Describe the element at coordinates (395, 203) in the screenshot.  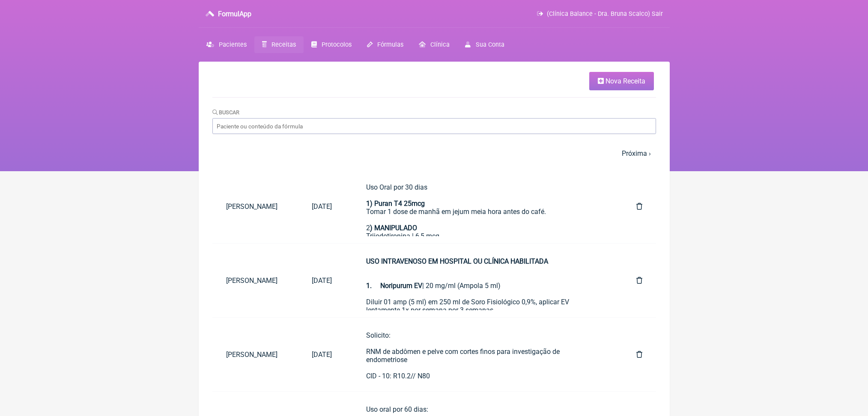
I see `strong: 1) Puran T4 25mcg` at that location.